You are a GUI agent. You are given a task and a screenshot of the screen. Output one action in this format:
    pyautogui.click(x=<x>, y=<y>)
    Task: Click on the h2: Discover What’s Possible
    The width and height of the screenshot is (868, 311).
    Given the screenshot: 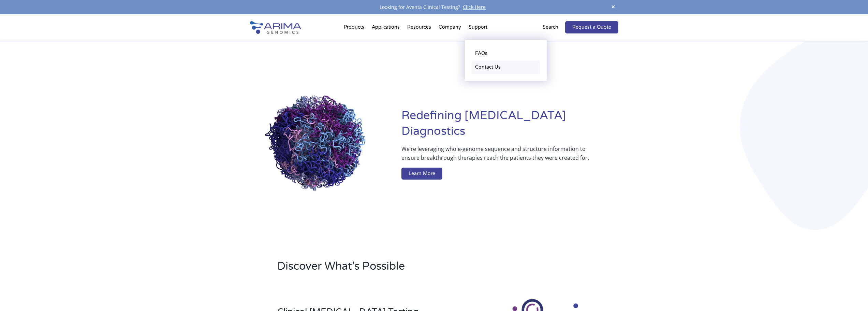 What is the action you would take?
    pyautogui.click(x=399, y=269)
    